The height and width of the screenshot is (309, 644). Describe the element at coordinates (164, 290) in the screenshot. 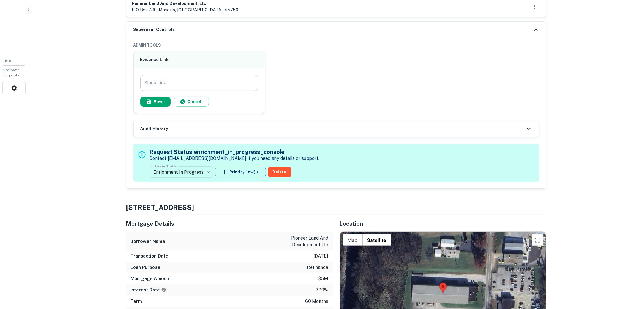

I see `svg: The interest rates displayed on the website are for informational purposes only and may be report...` at that location.